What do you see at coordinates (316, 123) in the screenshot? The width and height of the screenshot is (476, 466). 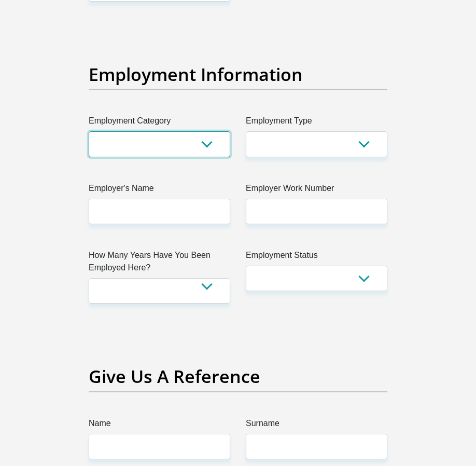 I see `label: Employment Type` at bounding box center [316, 123].